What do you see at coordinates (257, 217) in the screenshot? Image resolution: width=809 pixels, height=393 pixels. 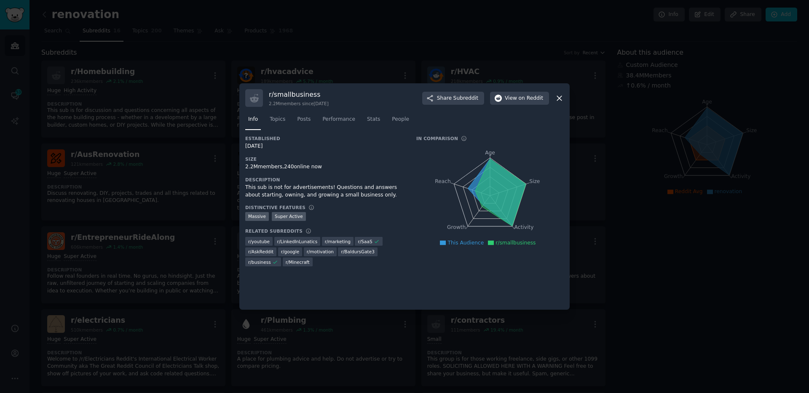 I see `div: Massive` at bounding box center [257, 217].